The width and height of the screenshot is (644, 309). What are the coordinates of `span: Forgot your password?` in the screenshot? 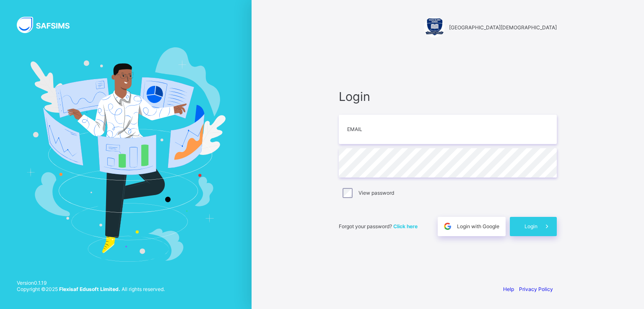 It's located at (378, 226).